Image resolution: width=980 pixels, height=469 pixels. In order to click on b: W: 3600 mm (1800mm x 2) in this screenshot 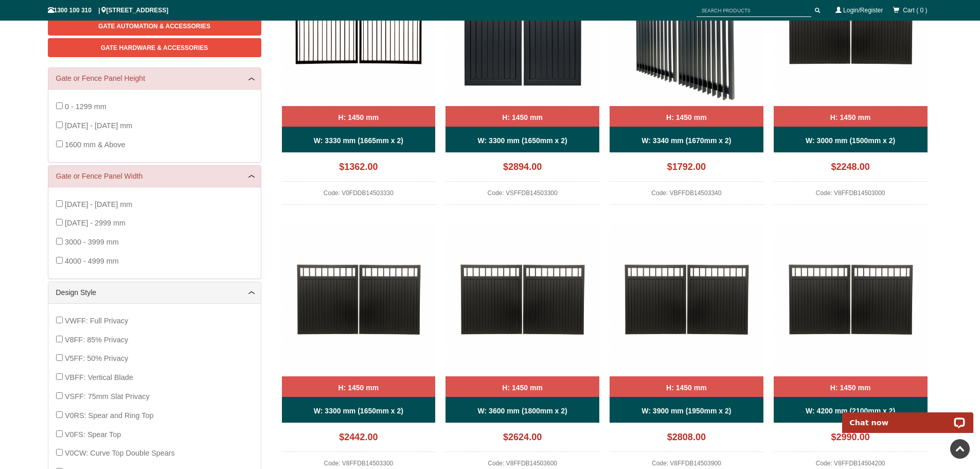, I will do `click(523, 411)`.